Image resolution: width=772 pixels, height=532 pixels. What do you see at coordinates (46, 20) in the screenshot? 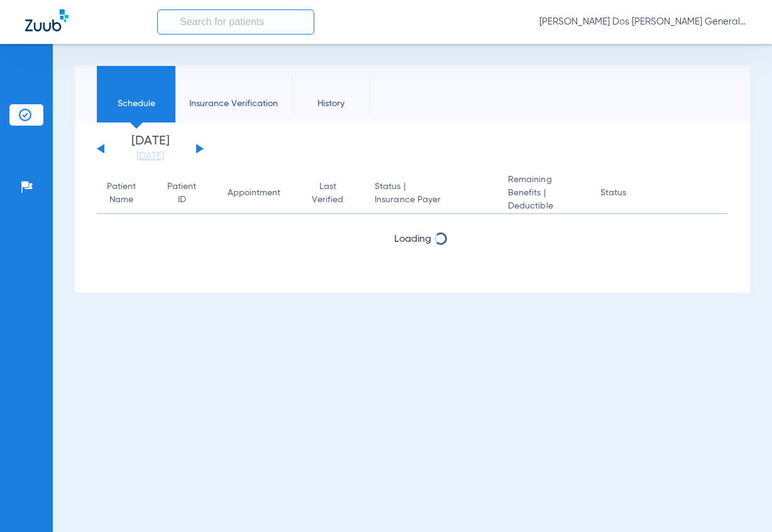
I see `img: Zuub Logo` at bounding box center [46, 20].